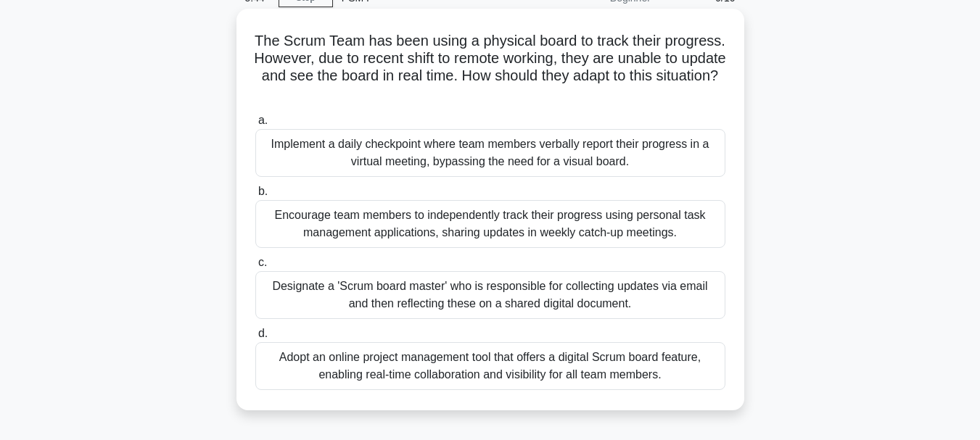 The width and height of the screenshot is (980, 440). I want to click on div: Encourage team members to independently track their progress using personal task management appli..., so click(490, 224).